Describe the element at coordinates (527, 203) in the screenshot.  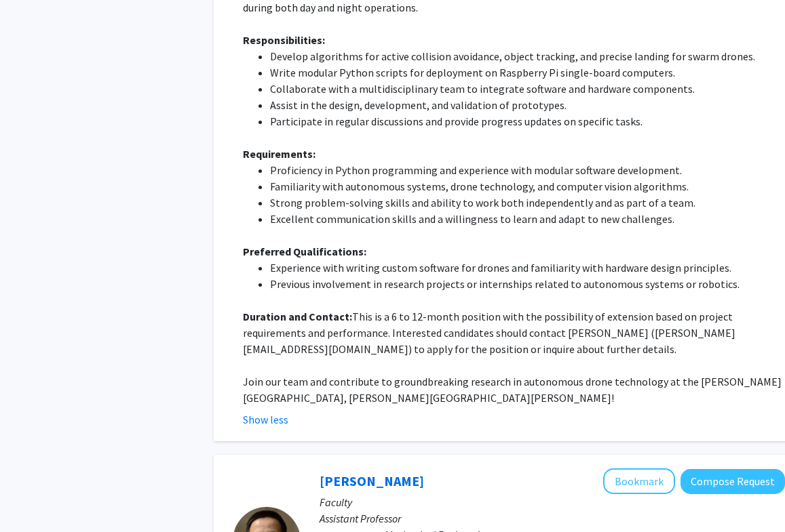
I see `li: Strong problem-solving skills and ability to work both independently and as part of a team.` at that location.